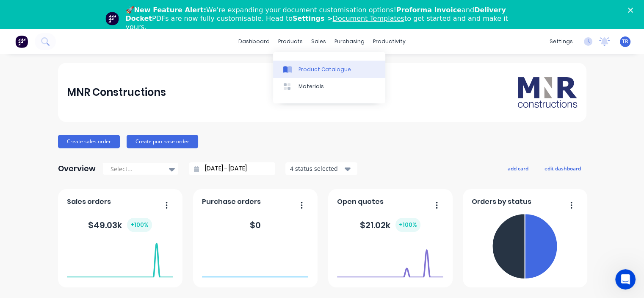 This screenshot has height=298, width=644. What do you see at coordinates (254, 42) in the screenshot?
I see `a: dashboard` at bounding box center [254, 42].